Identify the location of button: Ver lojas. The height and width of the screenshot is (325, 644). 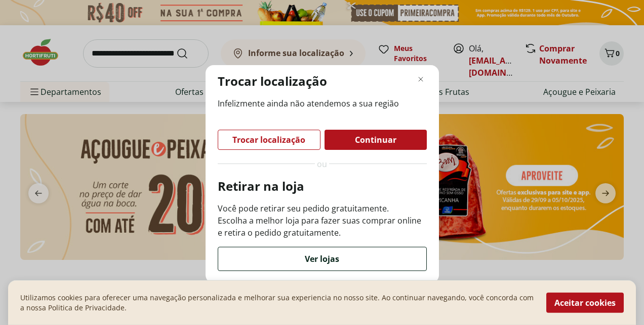
(322, 260).